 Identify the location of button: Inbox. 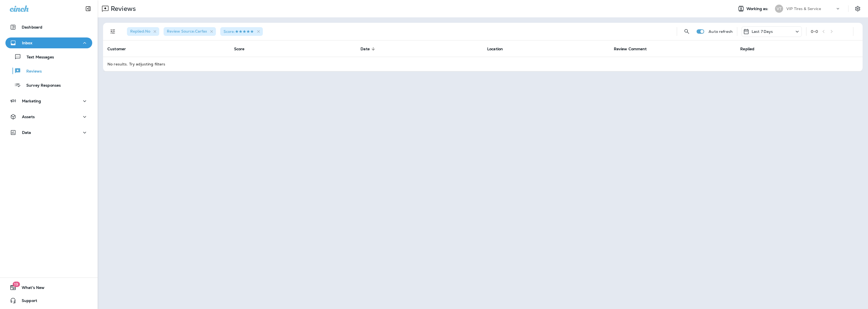
(49, 43).